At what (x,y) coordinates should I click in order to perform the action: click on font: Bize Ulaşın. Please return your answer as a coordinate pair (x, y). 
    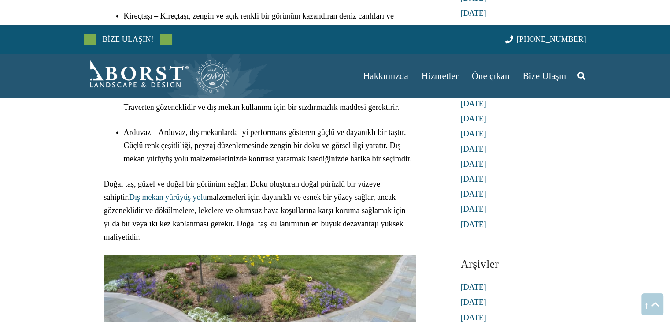
    Looking at the image, I should click on (544, 76).